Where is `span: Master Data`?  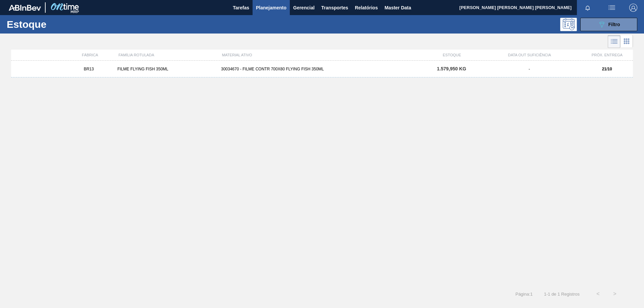 span: Master Data is located at coordinates (397, 8).